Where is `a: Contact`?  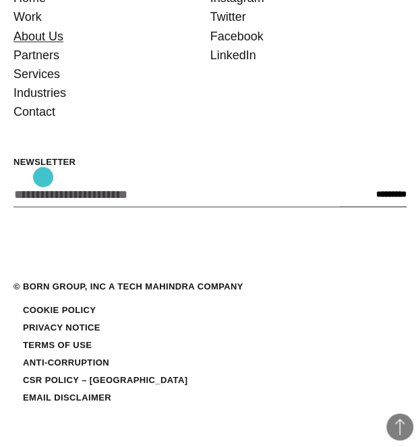
a: Contact is located at coordinates (34, 112).